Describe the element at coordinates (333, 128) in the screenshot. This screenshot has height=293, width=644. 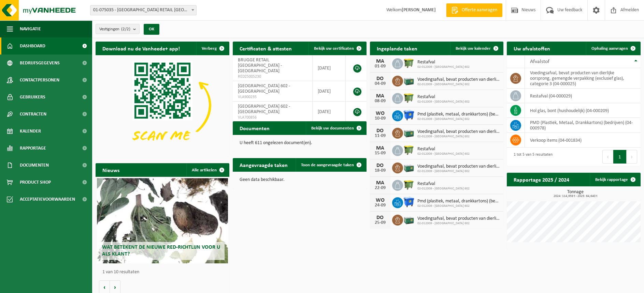
I see `span: Bekijk uw documenten` at that location.